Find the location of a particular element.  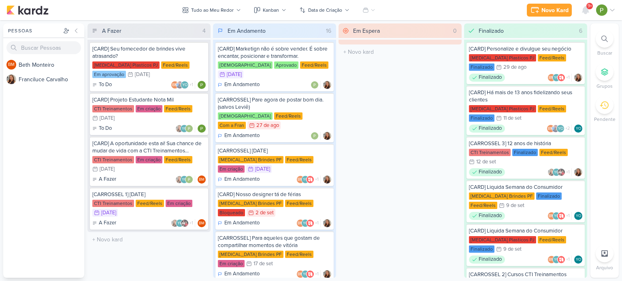

div: Responsável: Beth Monteiro is located at coordinates (202, 223).